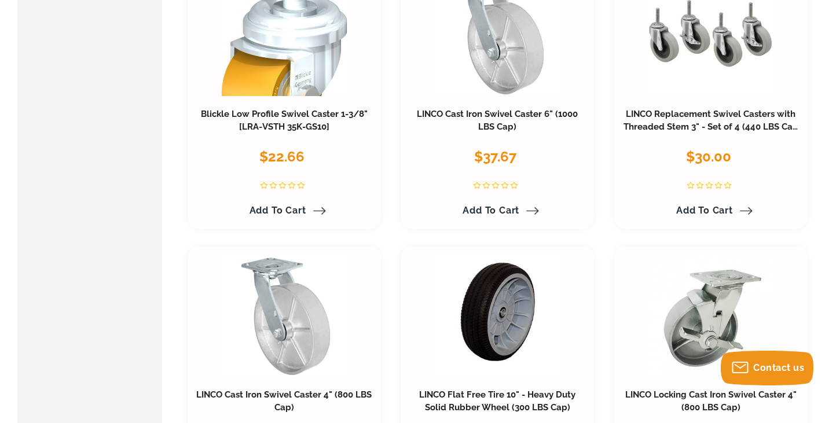  Describe the element at coordinates (767, 368) in the screenshot. I see `button: Contact us` at that location.